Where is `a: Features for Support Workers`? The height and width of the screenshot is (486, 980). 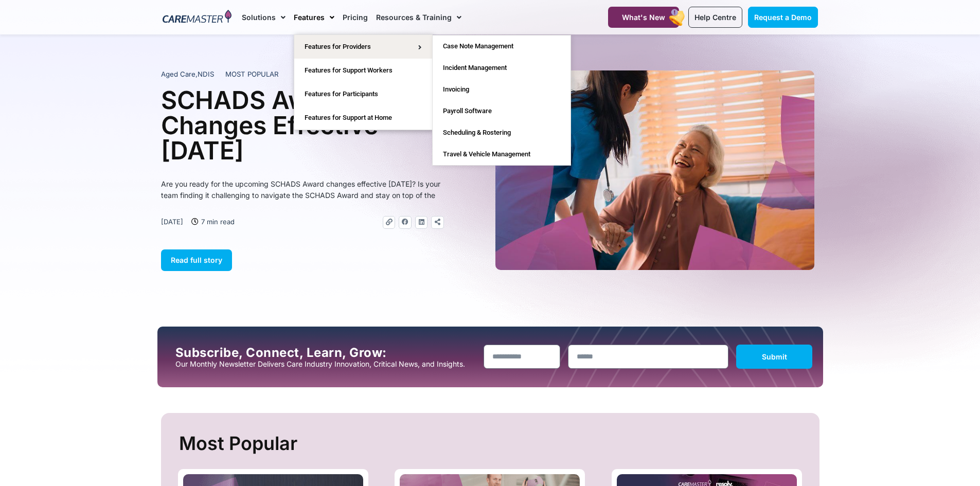 a: Features for Support Workers is located at coordinates (363, 70).